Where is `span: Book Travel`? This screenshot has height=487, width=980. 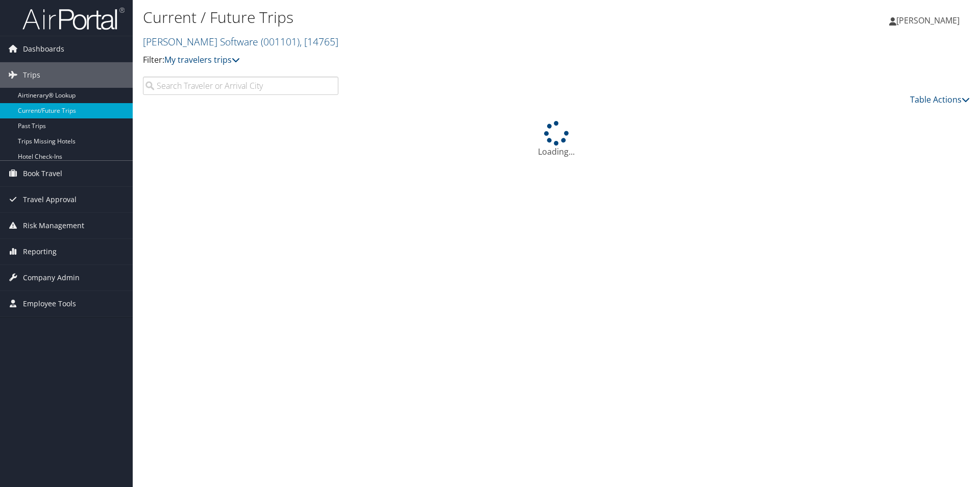 span: Book Travel is located at coordinates (42, 174).